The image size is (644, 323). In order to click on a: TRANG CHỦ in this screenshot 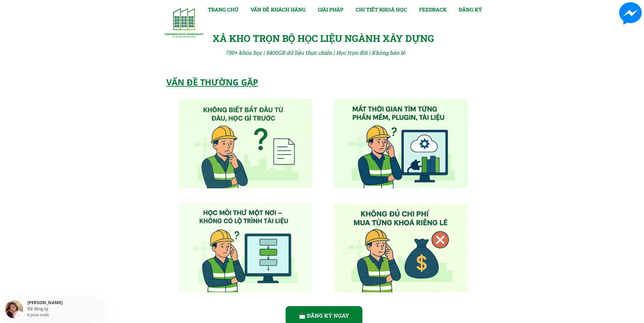, I will do `click(223, 9)`.